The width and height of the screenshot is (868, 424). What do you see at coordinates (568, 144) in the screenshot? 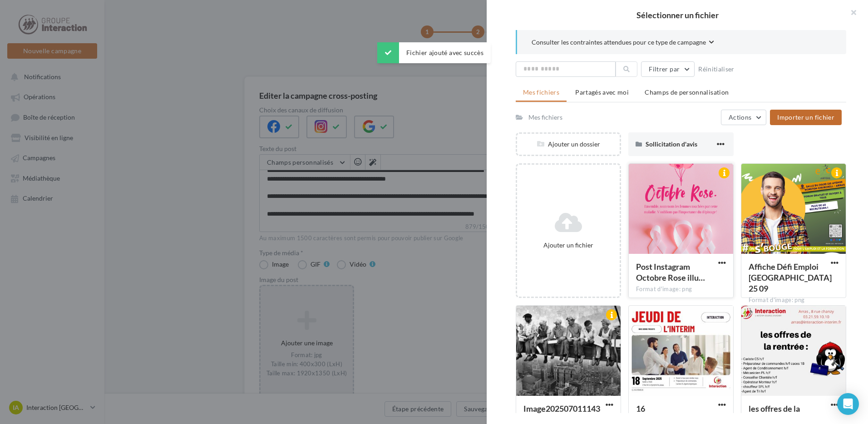
I see `div: Ajouter un dossier` at bounding box center [568, 144].